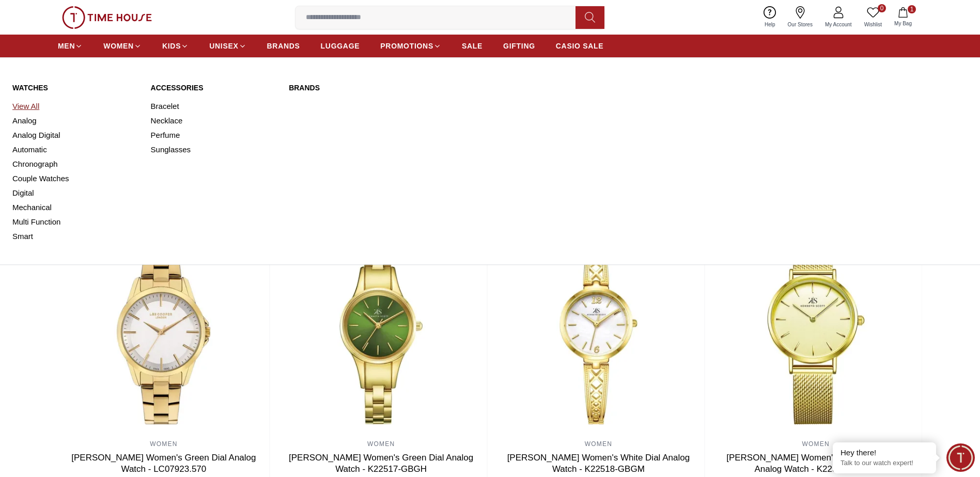 The image size is (980, 477). Describe the element at coordinates (769, 24) in the screenshot. I see `span: Help` at that location.